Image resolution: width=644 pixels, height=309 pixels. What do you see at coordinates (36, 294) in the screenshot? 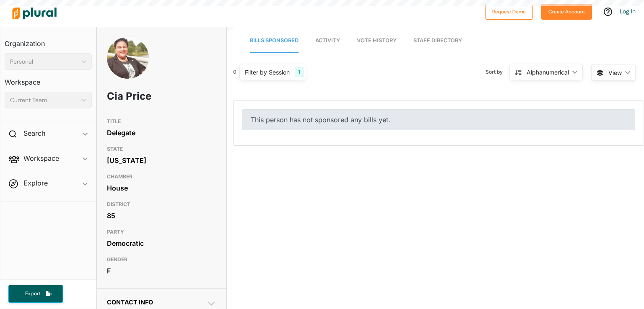
I see `button: Export` at bounding box center [36, 294].